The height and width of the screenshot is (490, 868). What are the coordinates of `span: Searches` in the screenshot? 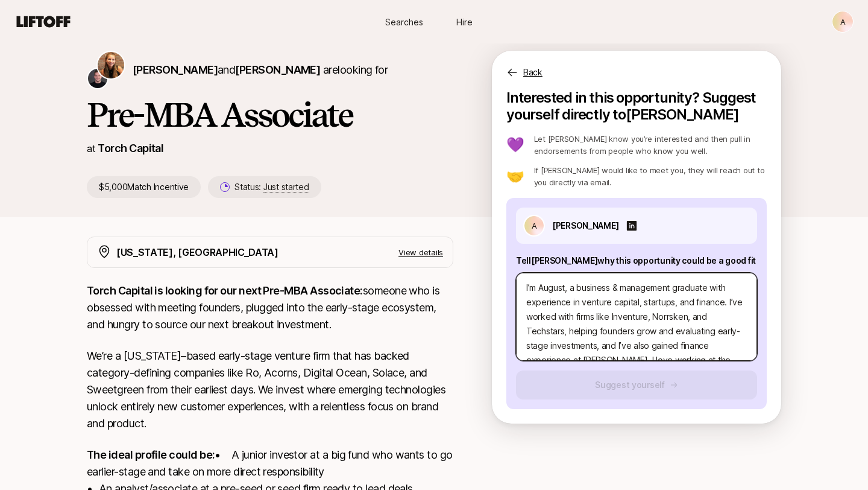 It's located at (404, 22).